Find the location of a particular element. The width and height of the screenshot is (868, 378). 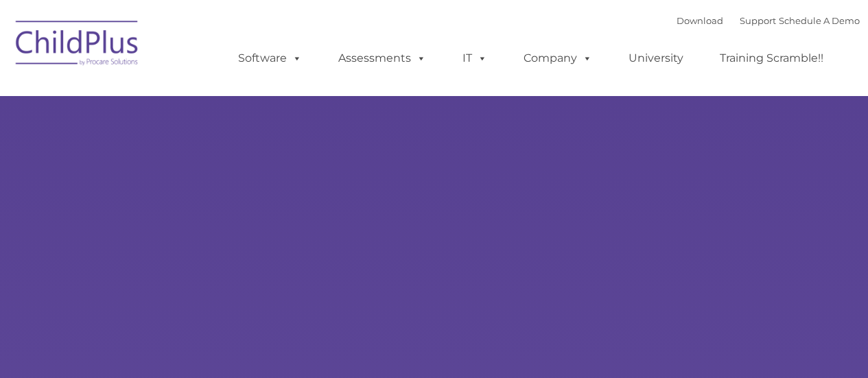

a: Training Scramble!! is located at coordinates (771, 58).